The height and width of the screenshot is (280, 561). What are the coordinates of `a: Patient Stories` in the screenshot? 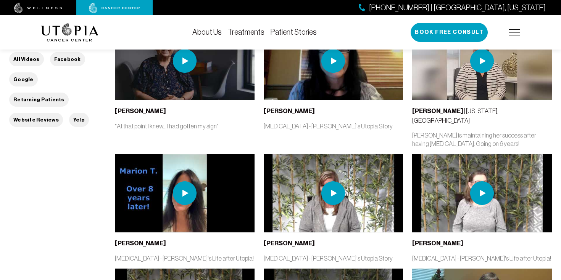 It's located at (293, 32).